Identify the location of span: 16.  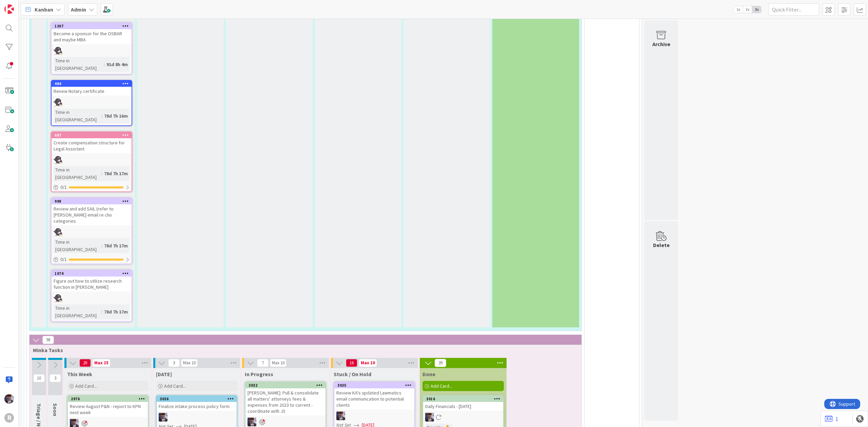
(352, 363).